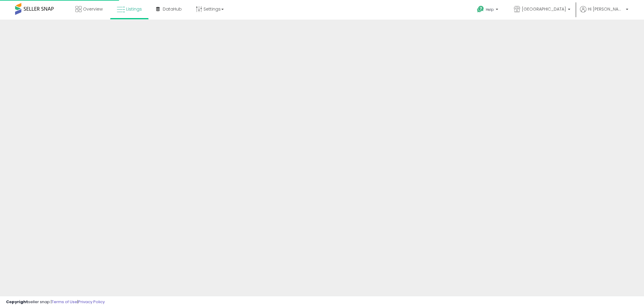 The image size is (644, 308). What do you see at coordinates (172, 9) in the screenshot?
I see `span: DataHub` at bounding box center [172, 9].